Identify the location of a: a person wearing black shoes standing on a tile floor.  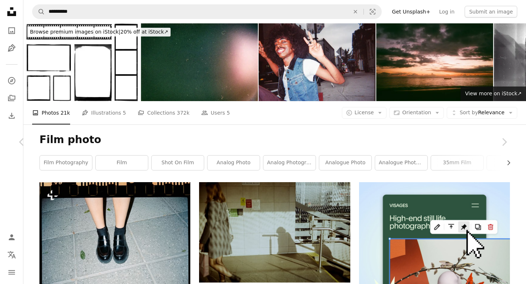
(115, 246).